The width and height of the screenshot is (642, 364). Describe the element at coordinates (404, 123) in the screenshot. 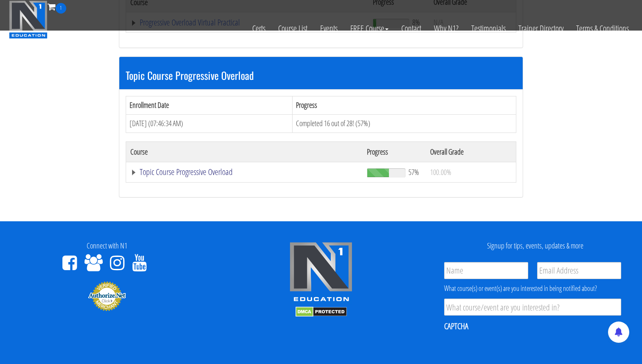

I see `td: Completed 16 out of 28! (57%)` at that location.